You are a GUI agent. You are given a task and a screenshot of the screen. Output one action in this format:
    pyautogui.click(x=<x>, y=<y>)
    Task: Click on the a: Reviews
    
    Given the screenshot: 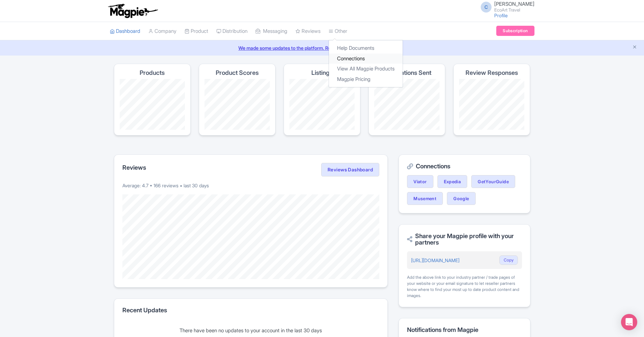 What is the action you would take?
    pyautogui.click(x=308, y=31)
    